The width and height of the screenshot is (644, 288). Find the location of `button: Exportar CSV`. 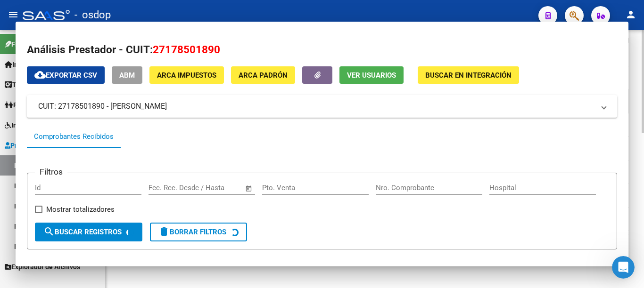

button: Exportar CSV is located at coordinates (65, 75).